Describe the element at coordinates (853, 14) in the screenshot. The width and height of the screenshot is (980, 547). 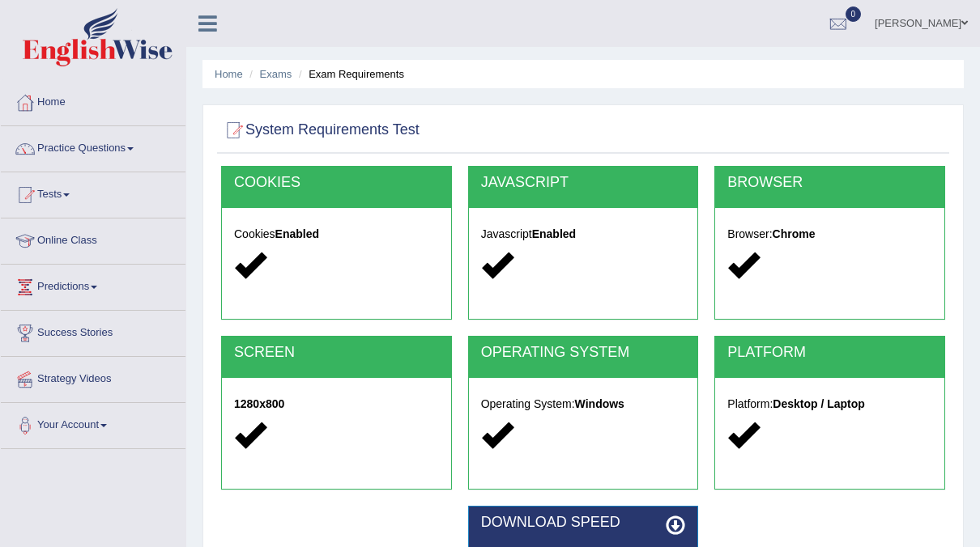
I see `span: 0` at that location.